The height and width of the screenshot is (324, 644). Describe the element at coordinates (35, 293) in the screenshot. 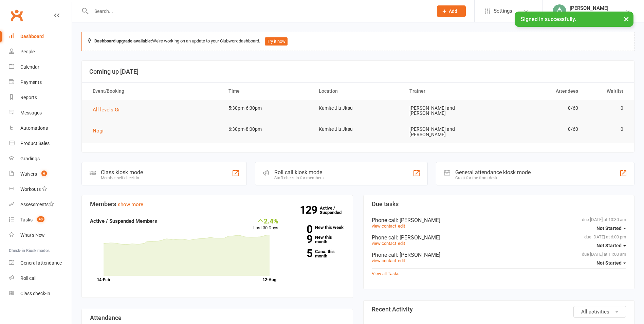

I see `div: Class check-in` at that location.